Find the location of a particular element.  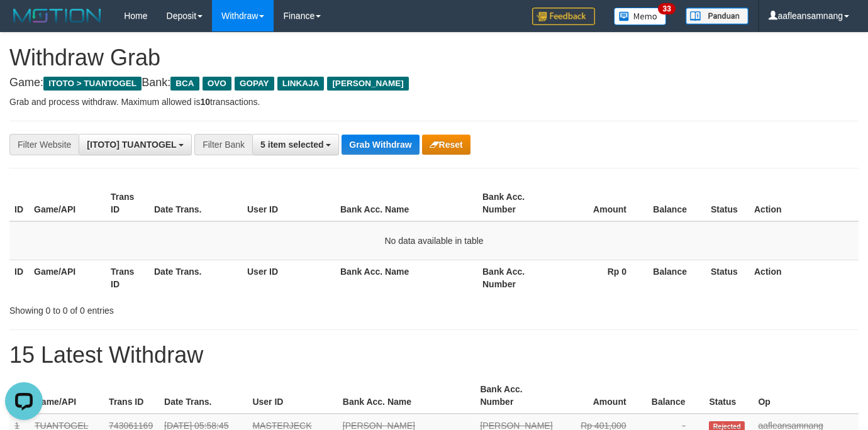

span: 5 item selected is located at coordinates (292, 145).